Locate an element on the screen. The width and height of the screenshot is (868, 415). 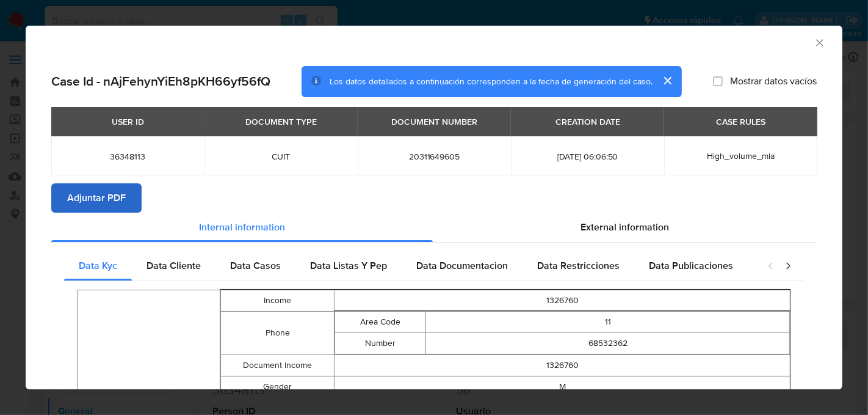
div: Detailed internal info is located at coordinates (410, 266).